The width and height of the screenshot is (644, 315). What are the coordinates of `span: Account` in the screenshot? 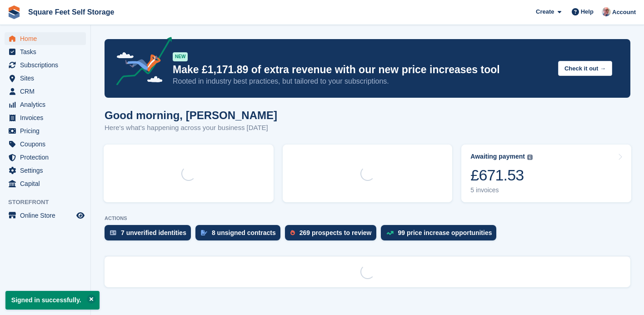 It's located at (624, 12).